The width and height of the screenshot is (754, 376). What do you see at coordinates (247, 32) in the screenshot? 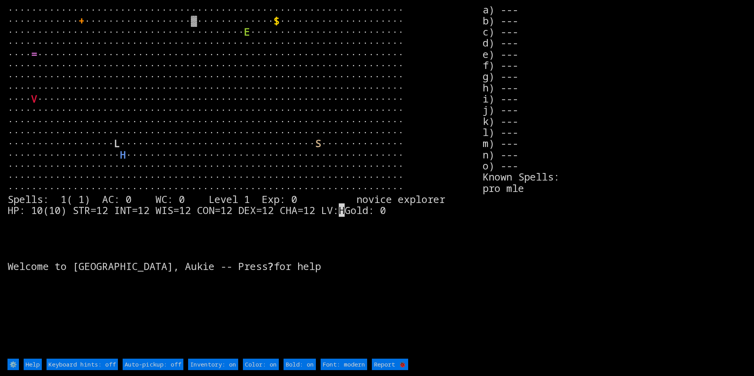
I see `font: E` at bounding box center [247, 32].